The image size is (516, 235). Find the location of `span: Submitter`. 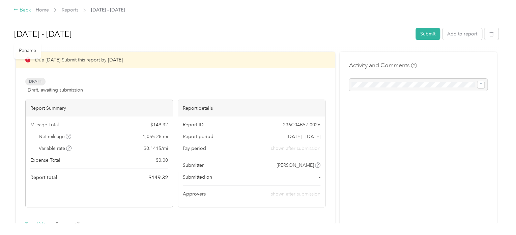

span: Submitter is located at coordinates (193, 165).